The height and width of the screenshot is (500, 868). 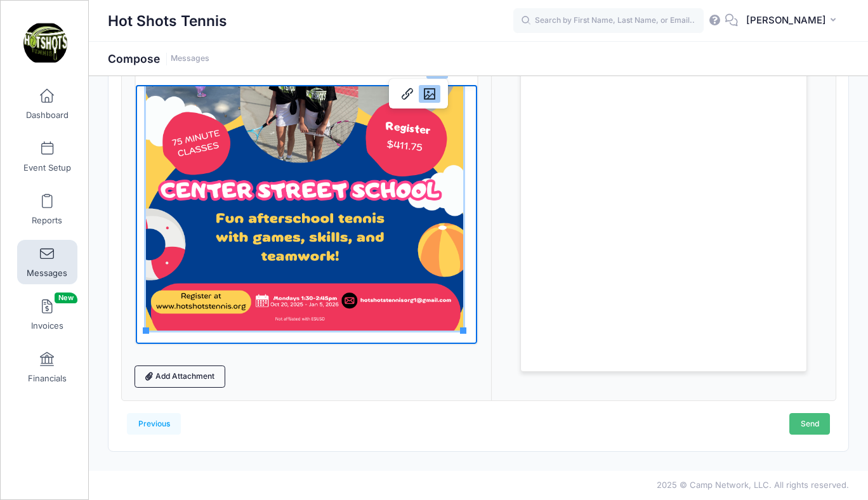 I want to click on button: Bold, so click(x=214, y=69).